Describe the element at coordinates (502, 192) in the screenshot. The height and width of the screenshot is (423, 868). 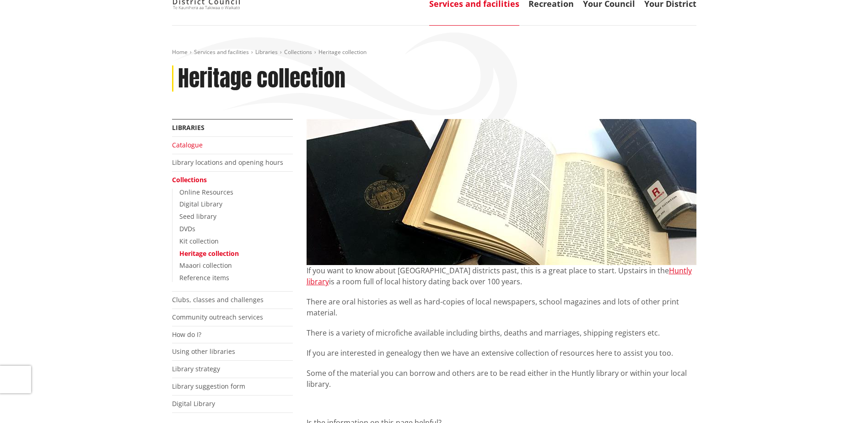
I see `img: heritage-collection` at that location.